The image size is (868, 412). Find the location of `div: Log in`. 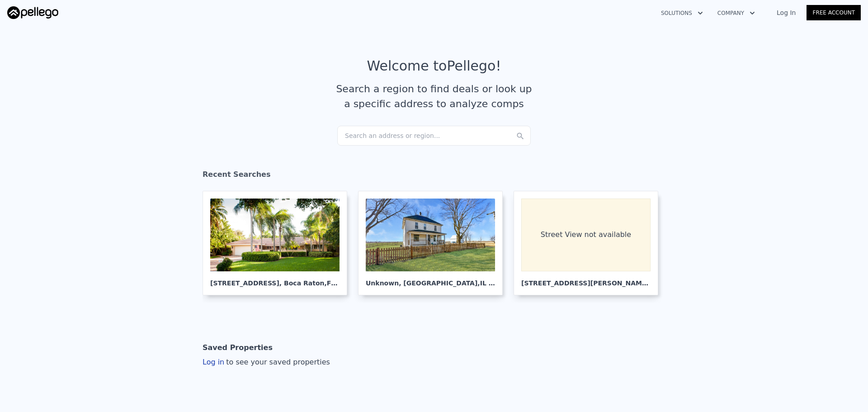

div: Log in is located at coordinates (266, 362).